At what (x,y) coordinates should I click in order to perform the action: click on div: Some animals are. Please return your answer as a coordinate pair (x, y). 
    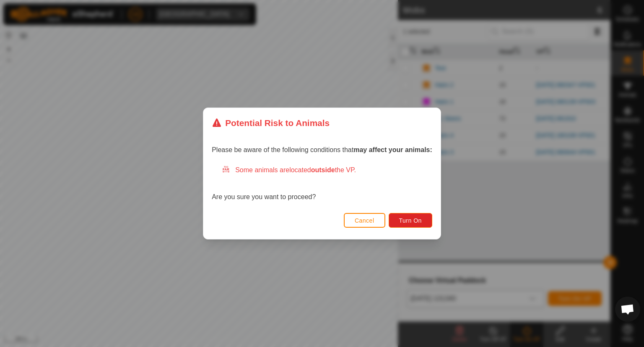
    Looking at the image, I should click on (327, 170).